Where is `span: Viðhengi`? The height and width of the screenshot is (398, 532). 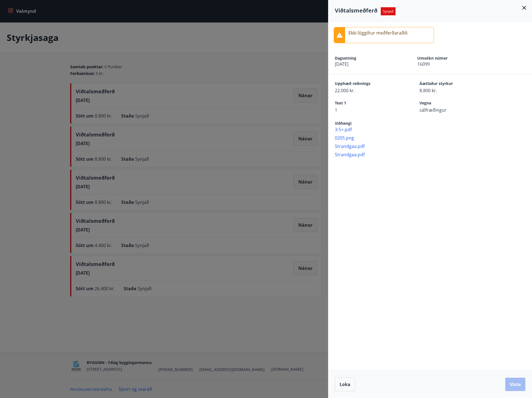
span: Viðhengi is located at coordinates (343, 123).